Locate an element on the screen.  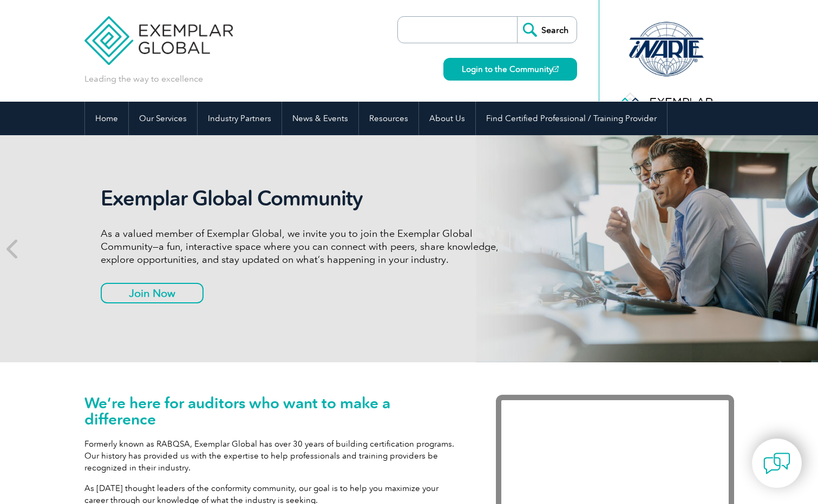
p: Leading the way to excellence is located at coordinates (144, 79).